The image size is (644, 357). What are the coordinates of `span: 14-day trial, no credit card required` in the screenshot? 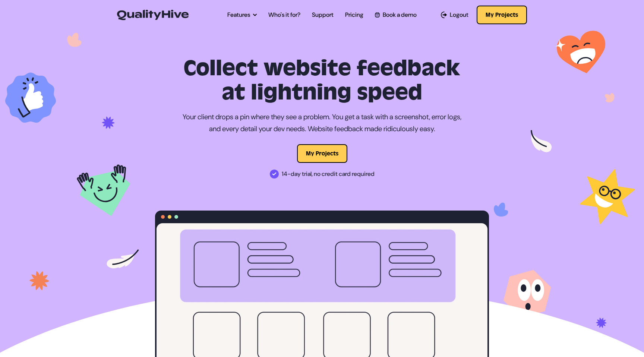 It's located at (328, 174).